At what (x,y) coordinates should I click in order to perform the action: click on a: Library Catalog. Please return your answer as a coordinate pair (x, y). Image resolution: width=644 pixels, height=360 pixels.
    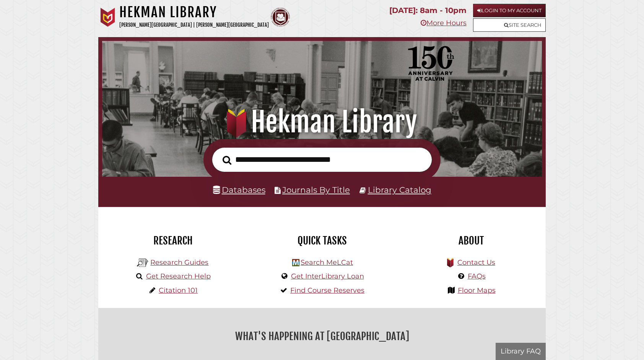
    Looking at the image, I should click on (400, 190).